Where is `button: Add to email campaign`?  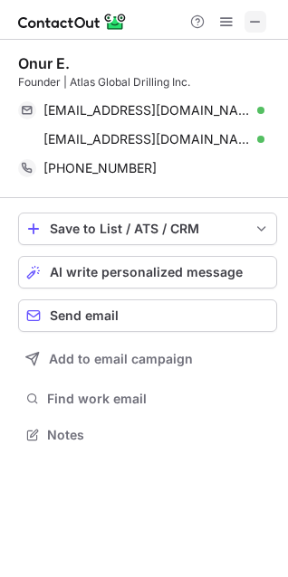
button: Add to email campaign is located at coordinates (147, 359).